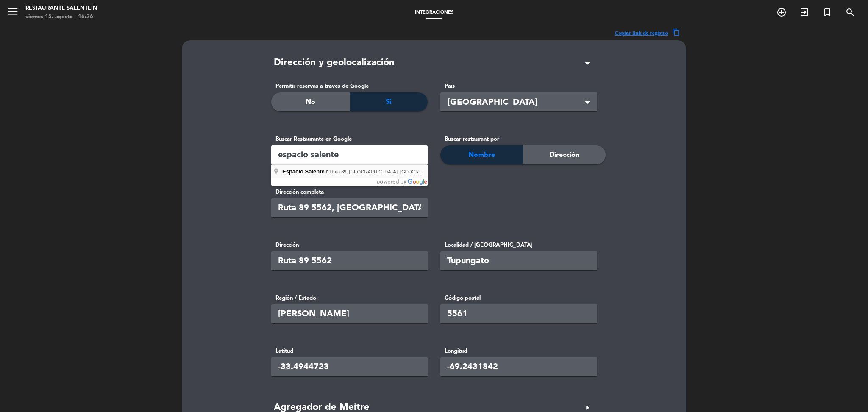  Describe the element at coordinates (349, 155) in the screenshot. I see `input: Escriba aquí su búsqueda` at that location.